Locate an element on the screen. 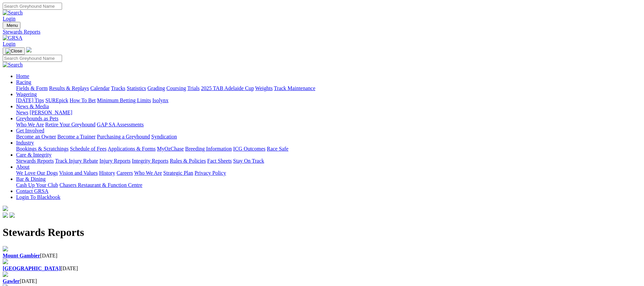 The width and height of the screenshot is (644, 286). a: Mount Gambier is located at coordinates (22, 255).